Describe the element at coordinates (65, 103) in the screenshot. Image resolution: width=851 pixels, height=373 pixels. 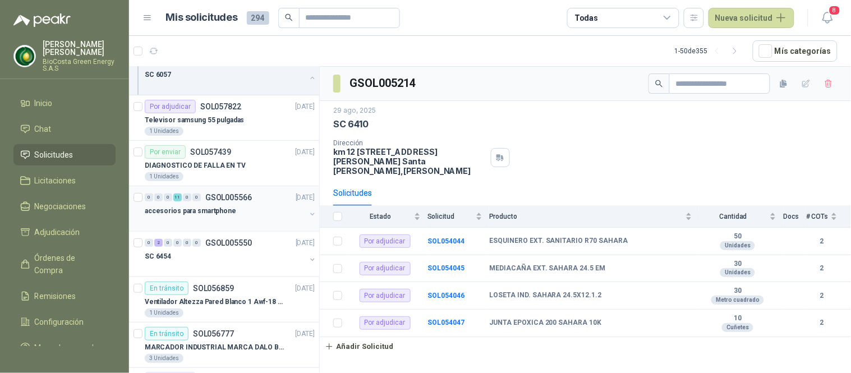
I see `a: Inicio` at that location.